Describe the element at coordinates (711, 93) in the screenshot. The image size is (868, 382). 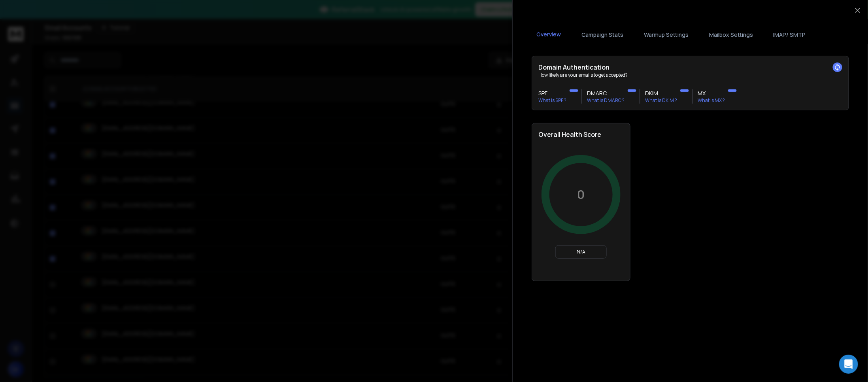
I see `h3: MX` at that location.